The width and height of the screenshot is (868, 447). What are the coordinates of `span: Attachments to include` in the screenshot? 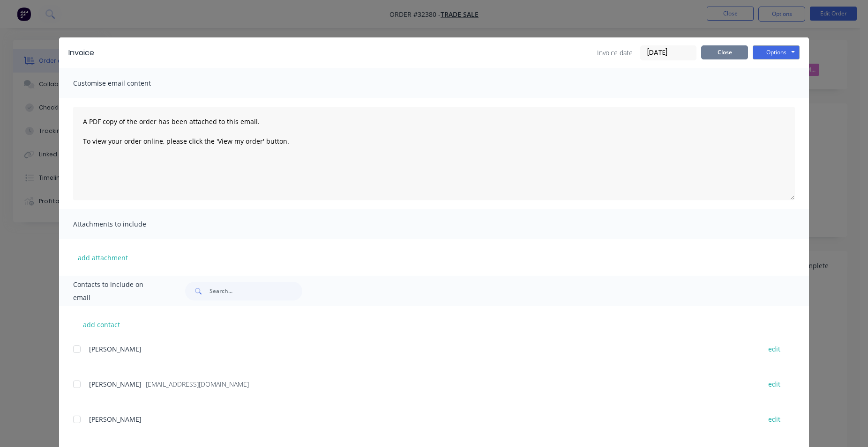 It's located at (125, 224).